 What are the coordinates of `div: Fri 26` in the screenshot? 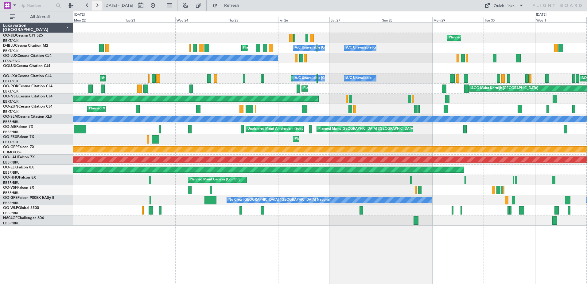 It's located at (304, 20).